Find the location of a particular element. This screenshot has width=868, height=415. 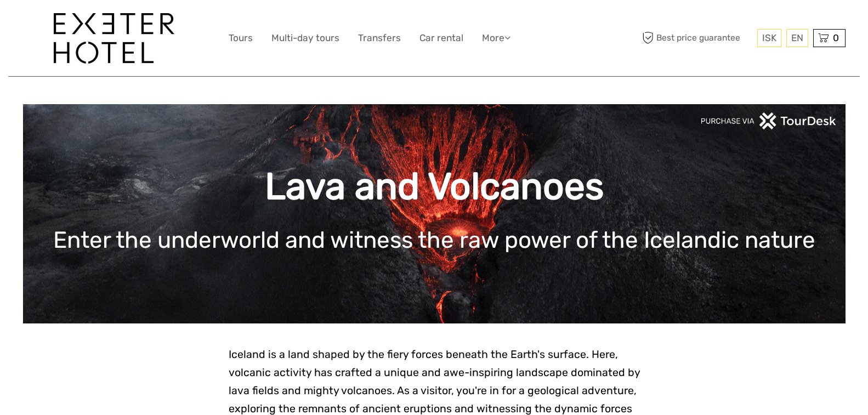

a: More is located at coordinates (497, 37).